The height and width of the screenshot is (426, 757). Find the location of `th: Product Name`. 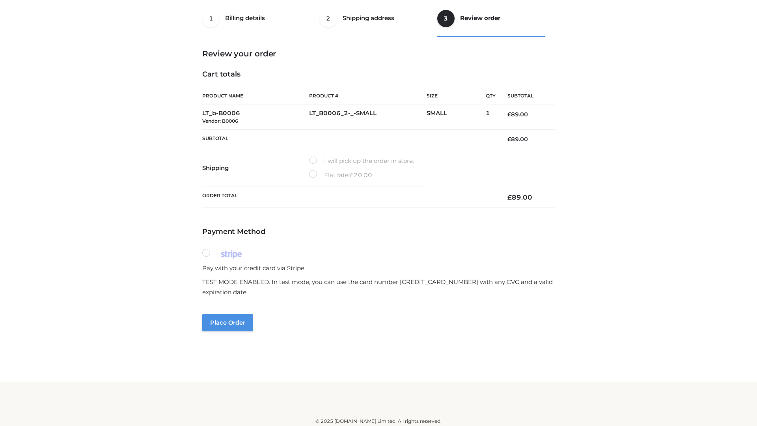

th: Product Name is located at coordinates (255, 96).